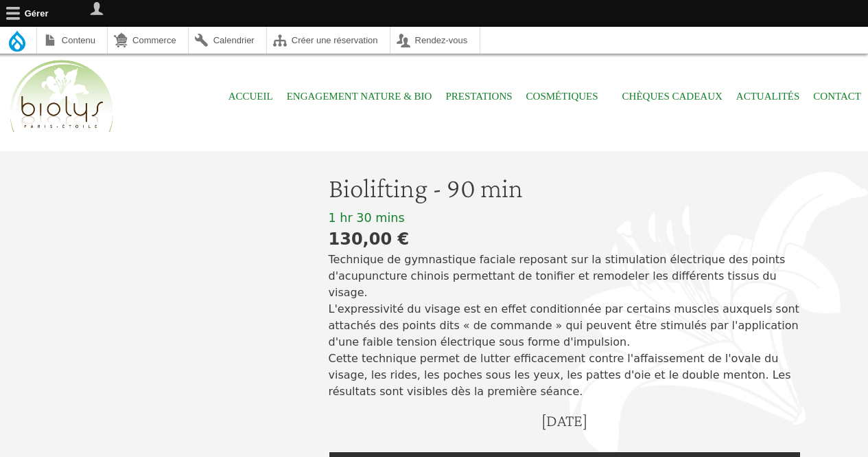 This screenshot has width=868, height=457. What do you see at coordinates (568, 96) in the screenshot?
I see `span: Cosmétiques` at bounding box center [568, 96].